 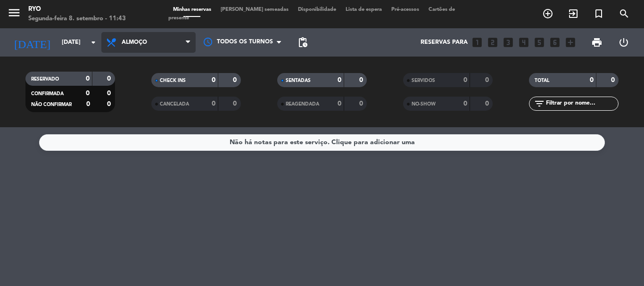 I want to click on span: Disponibilidade, so click(x=317, y=9).